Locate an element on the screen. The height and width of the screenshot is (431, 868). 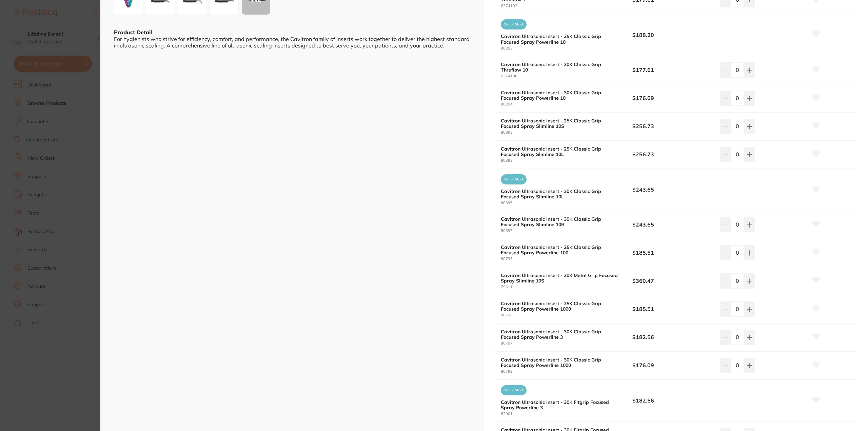
small: 82001 is located at coordinates (566, 414).